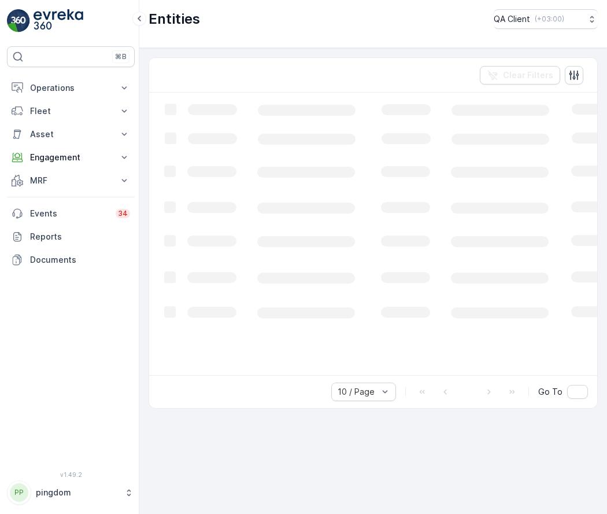 The width and height of the screenshot is (607, 514). I want to click on p: pingdom, so click(77, 492).